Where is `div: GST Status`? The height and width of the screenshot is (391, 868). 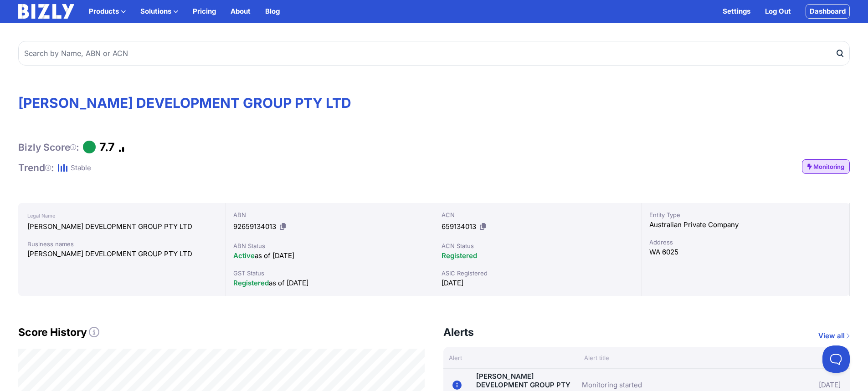
div: GST Status is located at coordinates (329, 273).